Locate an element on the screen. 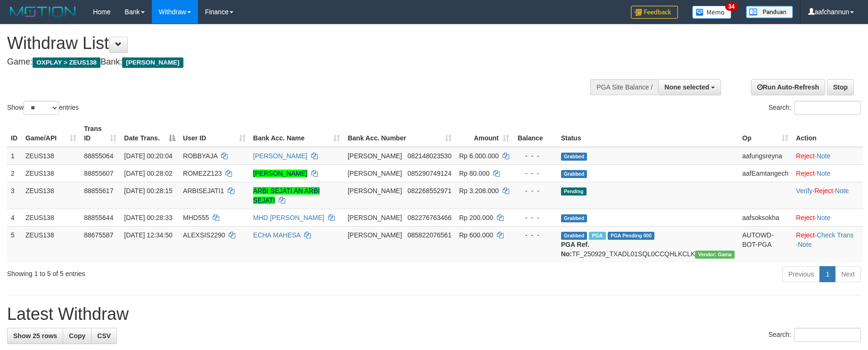 The width and height of the screenshot is (868, 350). span: Copy 082276763466 to clipboard is located at coordinates (429, 218).